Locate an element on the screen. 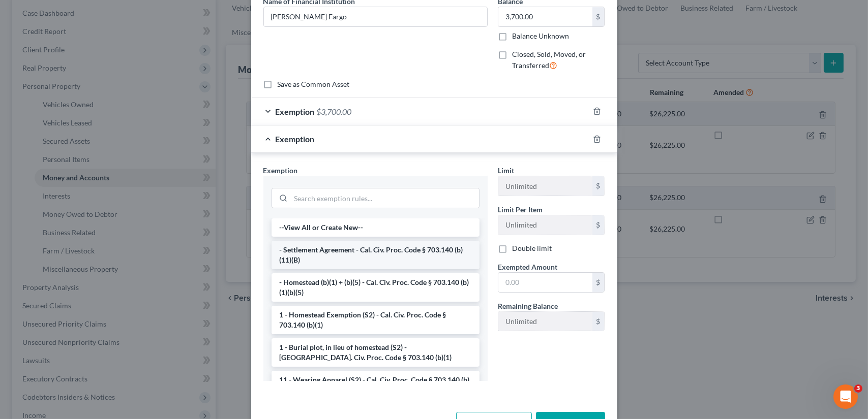 This screenshot has width=868, height=419. label: Balance Unknown is located at coordinates (540, 36).